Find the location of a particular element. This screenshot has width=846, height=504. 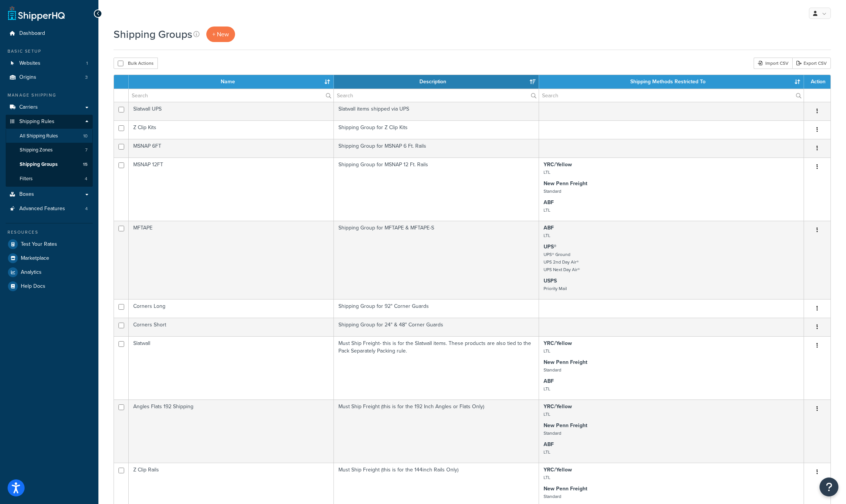

a: Shipping Rules is located at coordinates (49, 121).